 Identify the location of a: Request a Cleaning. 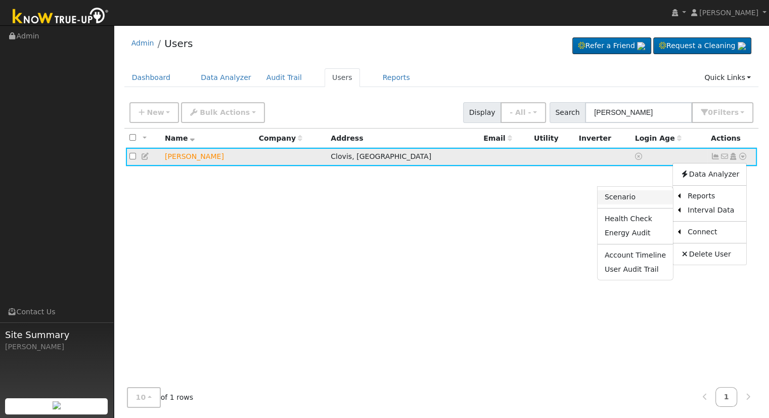
(703, 46).